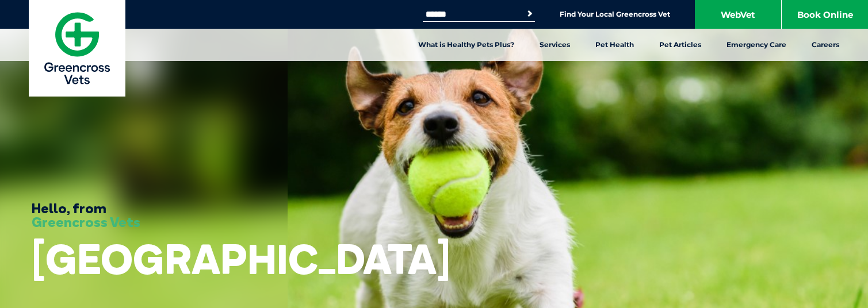 The width and height of the screenshot is (868, 308). Describe the element at coordinates (465, 45) in the screenshot. I see `a: What is Healthy Pets Plus?` at that location.